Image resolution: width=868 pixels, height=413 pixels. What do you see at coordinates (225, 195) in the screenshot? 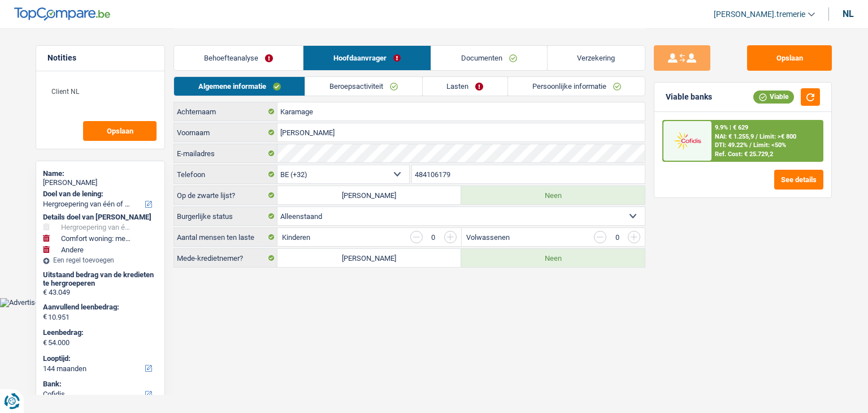
I see `label: Op de zwarte lijst?` at bounding box center [225, 195].